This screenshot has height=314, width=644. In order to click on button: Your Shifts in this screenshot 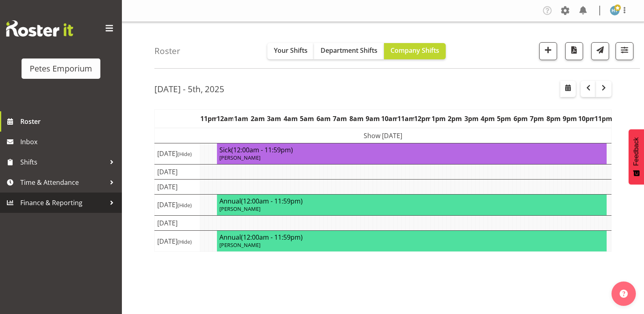, I will do `click(291, 51)`.